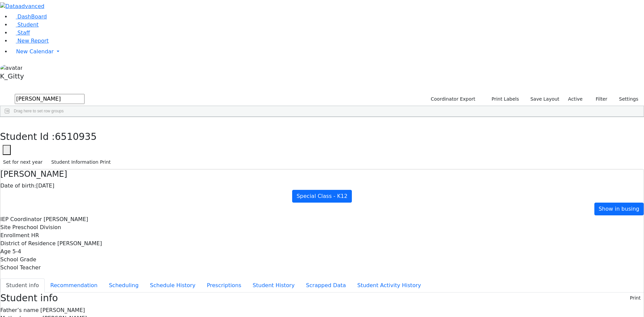  I want to click on label: Site, so click(5, 228).